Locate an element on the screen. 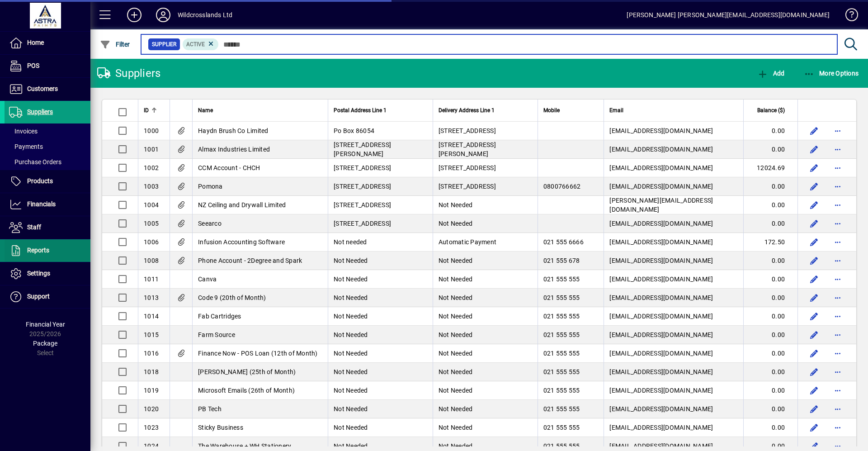 Image resolution: width=868 pixels, height=451 pixels. span: Balance ($) is located at coordinates (771, 110).